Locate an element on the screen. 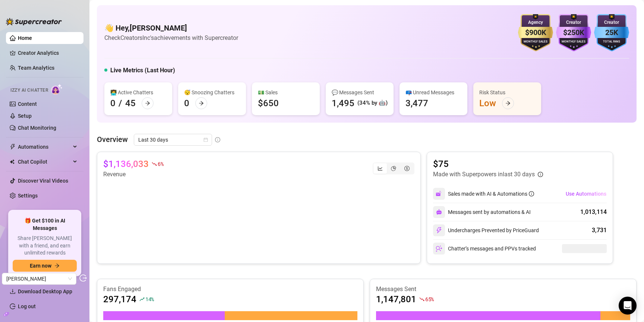  span: Izzy AI Chatter is located at coordinates (29, 90).